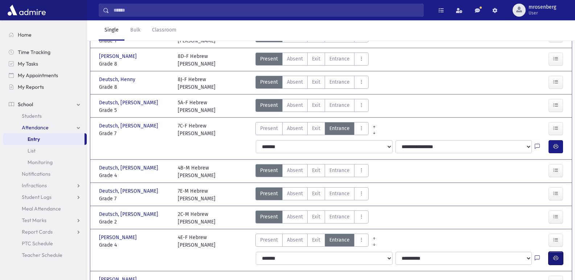 The image size is (575, 280). I want to click on a: Attendance, so click(45, 128).